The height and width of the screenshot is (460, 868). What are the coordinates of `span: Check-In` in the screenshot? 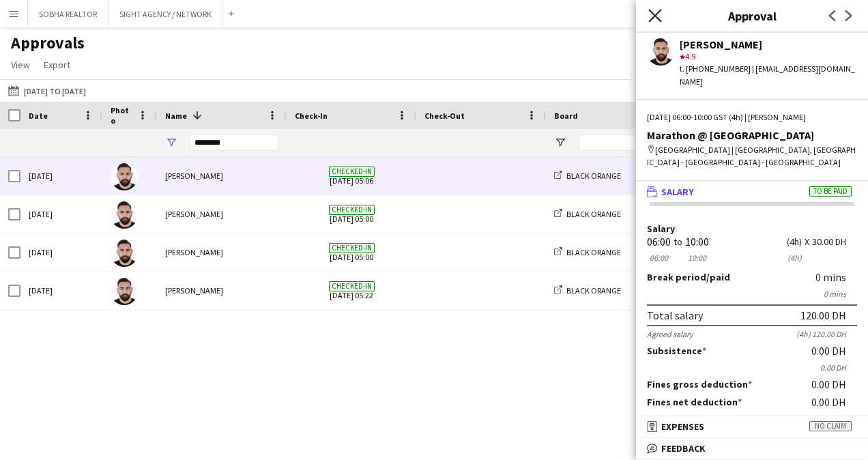 It's located at (311, 115).